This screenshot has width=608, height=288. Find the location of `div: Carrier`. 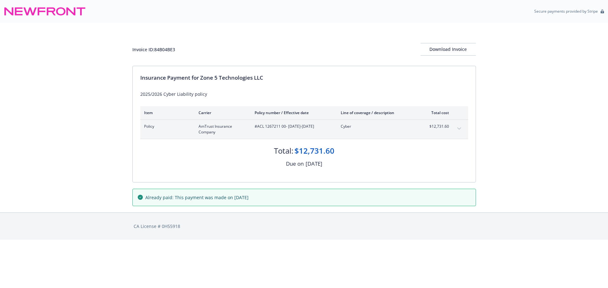

div: Carrier is located at coordinates (221, 113).